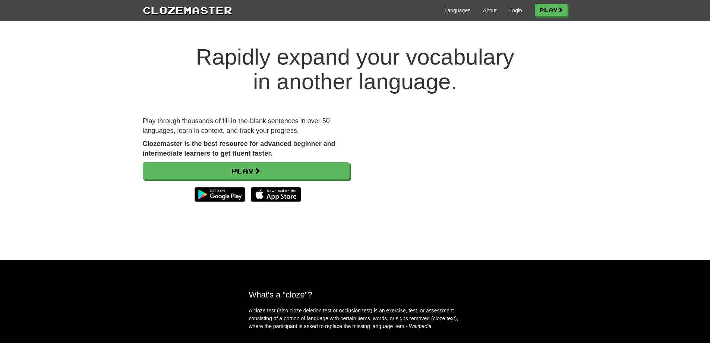  What do you see at coordinates (457, 10) in the screenshot?
I see `a: Languages` at bounding box center [457, 10].